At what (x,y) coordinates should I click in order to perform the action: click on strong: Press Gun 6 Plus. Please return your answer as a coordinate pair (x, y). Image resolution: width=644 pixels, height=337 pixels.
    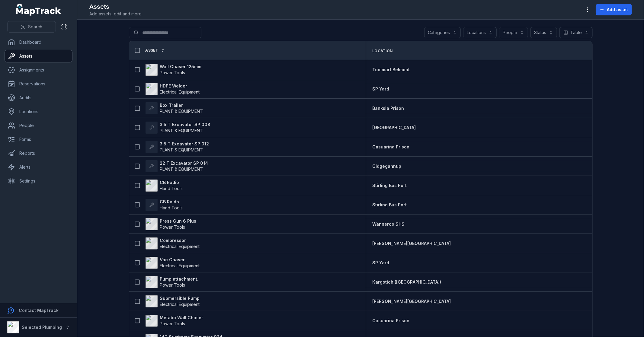
    Looking at the image, I should click on (178, 221).